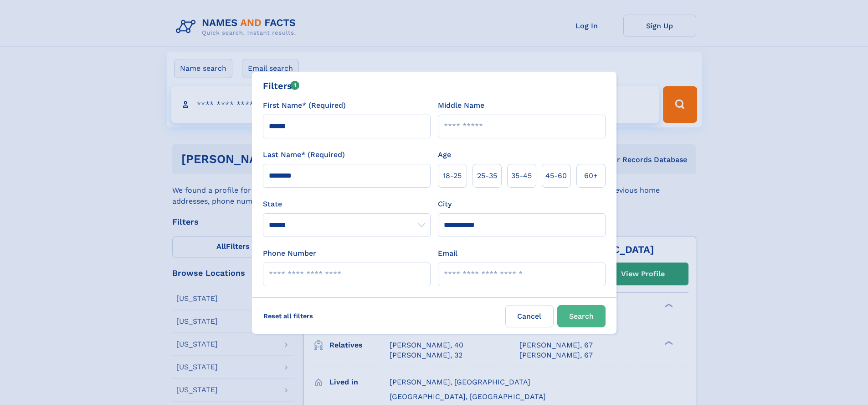 Image resolution: width=868 pixels, height=405 pixels. I want to click on span: 45‑60, so click(556, 175).